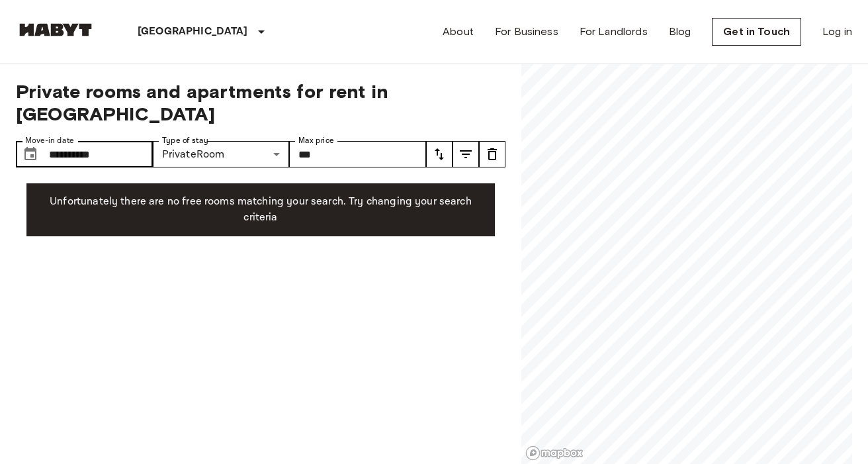  What do you see at coordinates (681, 32) in the screenshot?
I see `a: Blog` at bounding box center [681, 32].